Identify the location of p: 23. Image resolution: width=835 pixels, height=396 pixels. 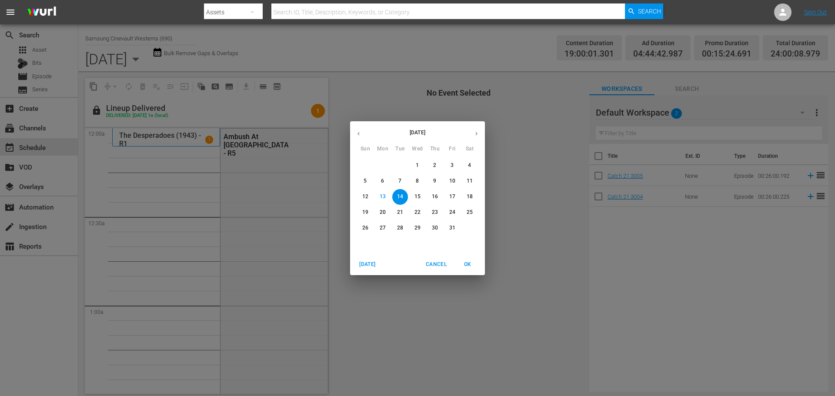
(435, 212).